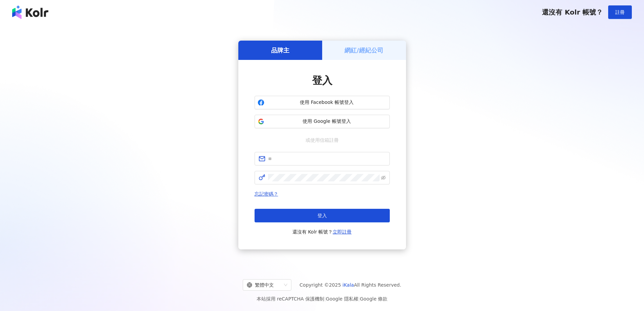 Image resolution: width=644 pixels, height=311 pixels. Describe the element at coordinates (322, 121) in the screenshot. I see `button: 使用 Google 帳號登入` at that location.